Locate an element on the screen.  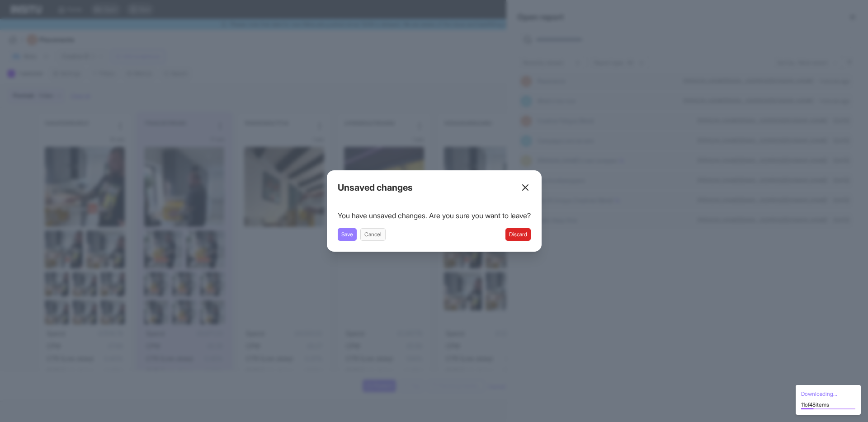
button: Cancel is located at coordinates (373, 235).